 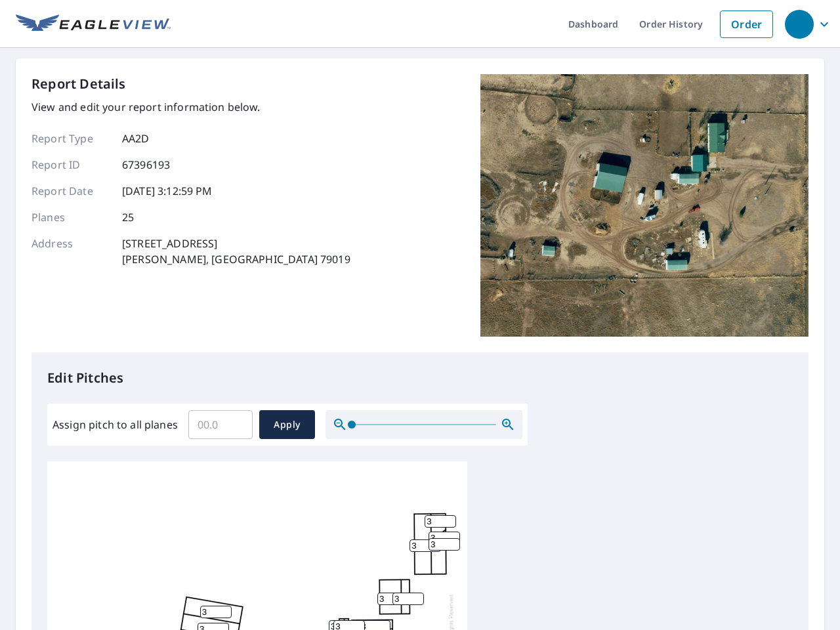 What do you see at coordinates (135, 139) in the screenshot?
I see `p: AA2D` at bounding box center [135, 139].